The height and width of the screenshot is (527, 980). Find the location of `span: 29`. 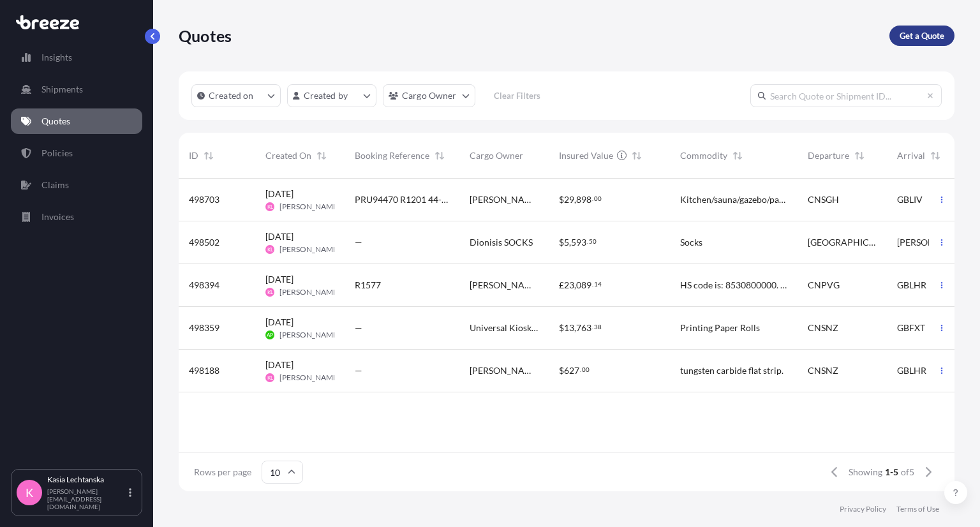

span: 29 is located at coordinates (569, 200).